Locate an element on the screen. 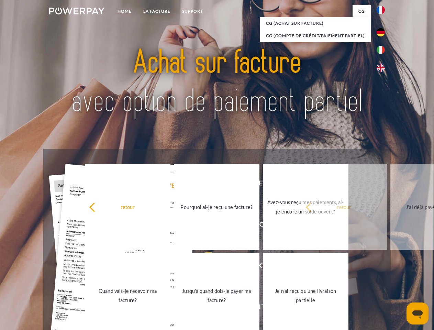 This screenshot has width=434, height=330. div: Quand vais-je recevoir ma facture? is located at coordinates (127, 295).